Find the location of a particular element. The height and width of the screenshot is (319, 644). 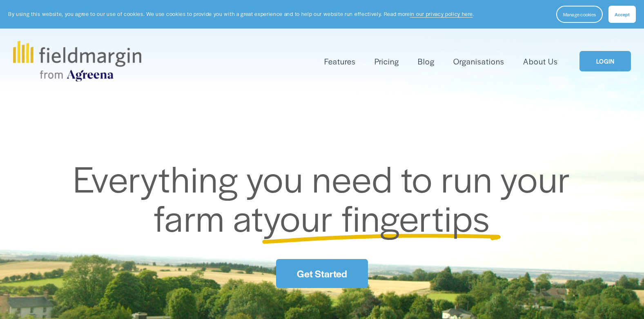

a: LOGIN is located at coordinates (605, 61).